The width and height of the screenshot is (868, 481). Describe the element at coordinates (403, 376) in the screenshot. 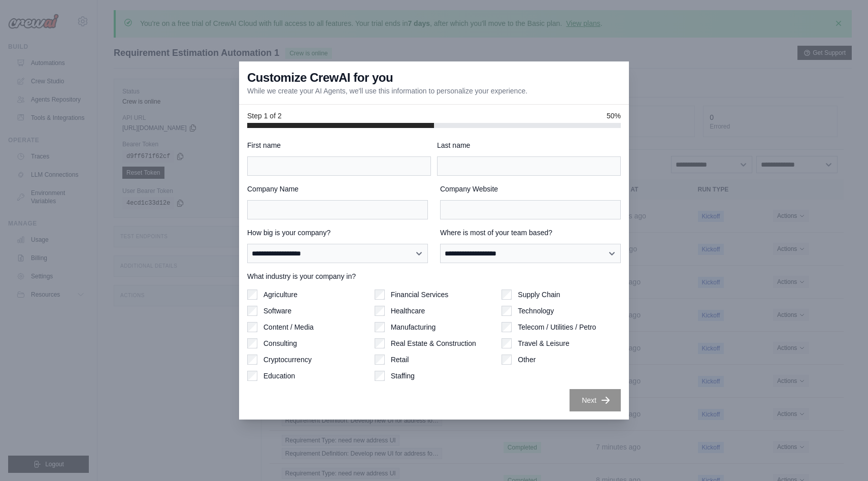

I see `label: Staffing` at that location.